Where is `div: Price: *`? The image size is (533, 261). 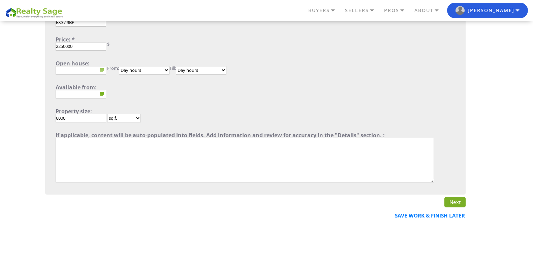
div: Price: * is located at coordinates (245, 39).